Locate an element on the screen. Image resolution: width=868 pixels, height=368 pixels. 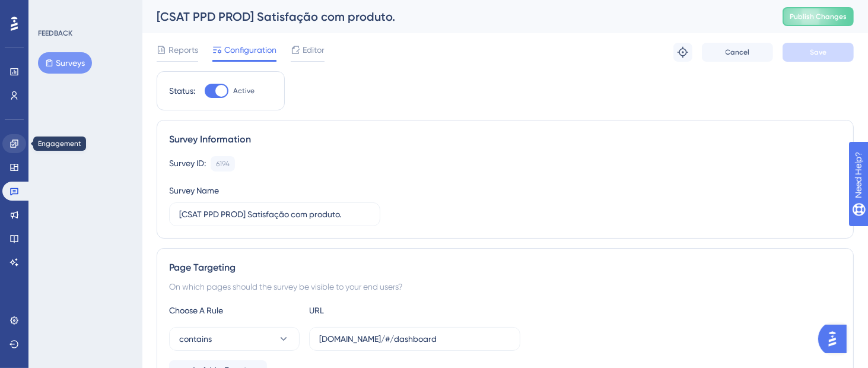
span: Reports is located at coordinates (184, 50).